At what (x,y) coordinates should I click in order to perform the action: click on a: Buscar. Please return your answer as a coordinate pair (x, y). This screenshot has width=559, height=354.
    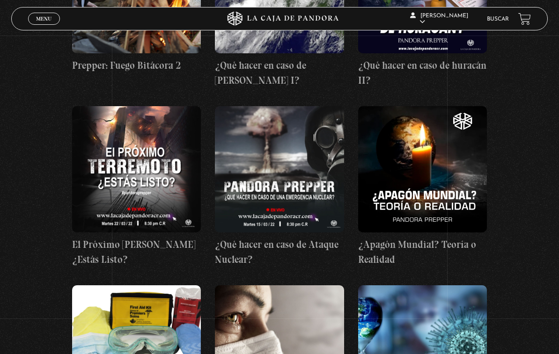
    Looking at the image, I should click on (497, 19).